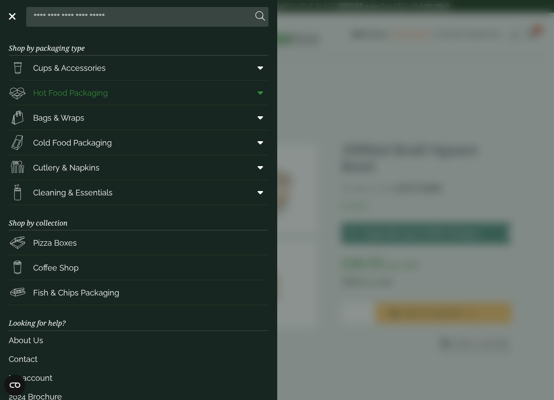  What do you see at coordinates (139, 292) in the screenshot?
I see `a: Fish & Chips Packaging` at bounding box center [139, 292].